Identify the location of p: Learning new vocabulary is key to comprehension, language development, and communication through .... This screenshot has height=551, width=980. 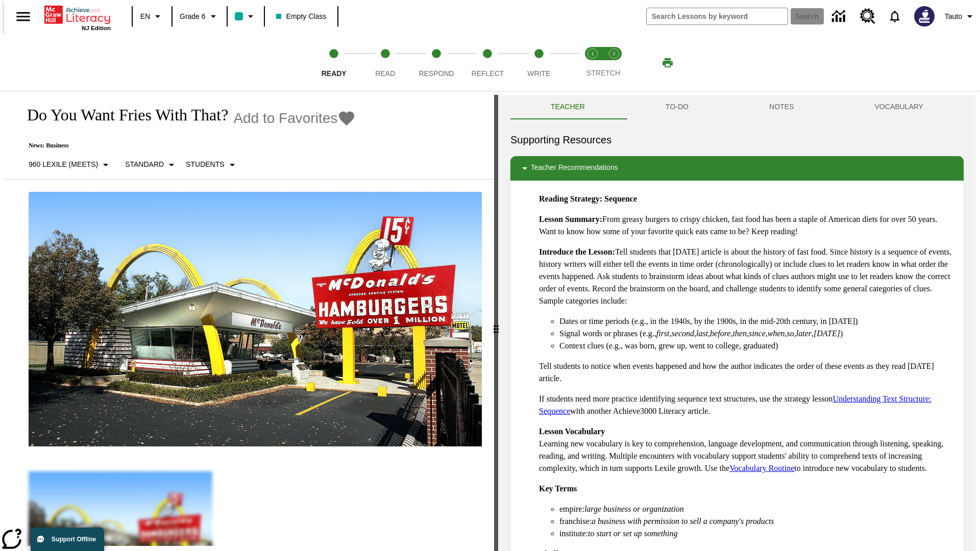
(747, 449).